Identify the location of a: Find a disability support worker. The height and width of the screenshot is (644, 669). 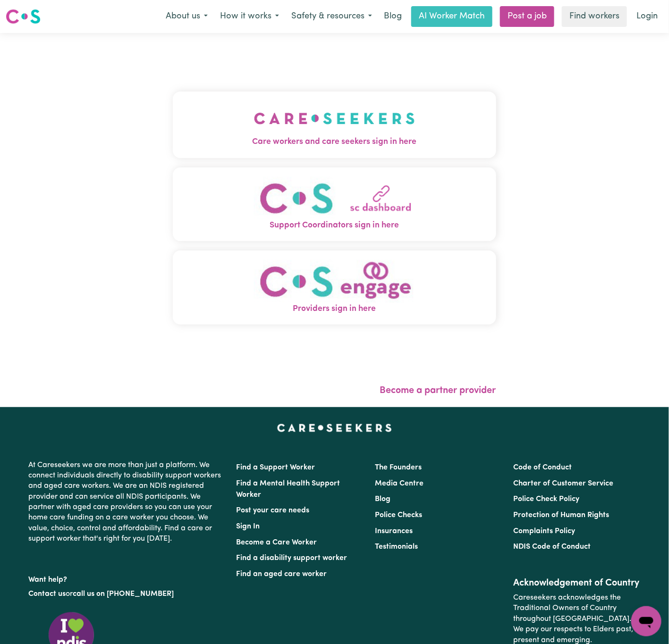
(291, 559).